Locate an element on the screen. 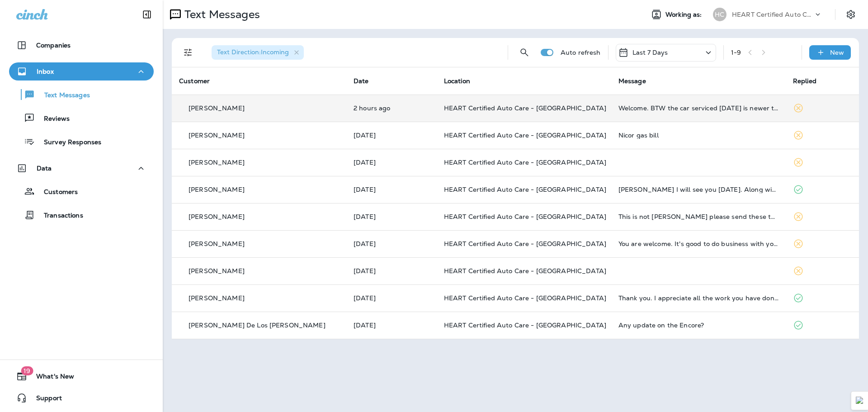  span: Replied is located at coordinates (805, 81).